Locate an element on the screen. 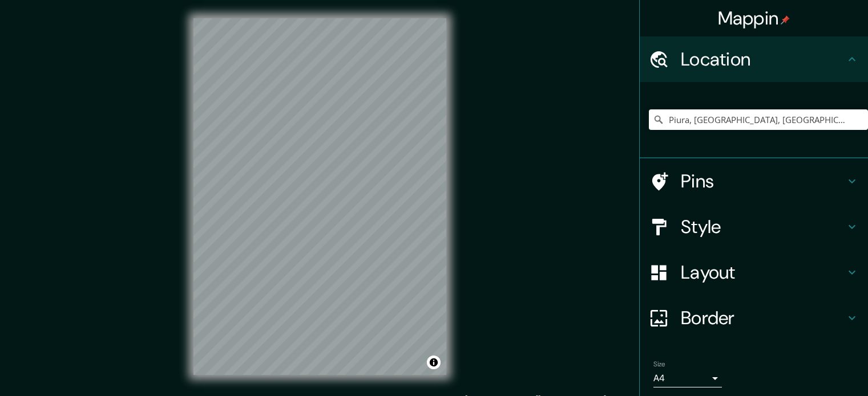  h4: Mappin is located at coordinates (753, 18).